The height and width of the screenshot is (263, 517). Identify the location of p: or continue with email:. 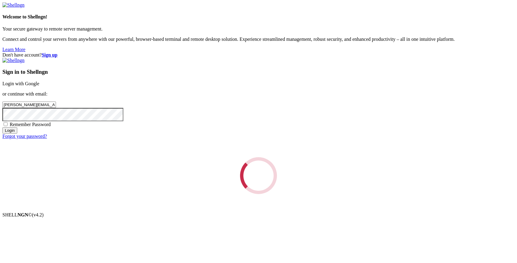
(259, 94).